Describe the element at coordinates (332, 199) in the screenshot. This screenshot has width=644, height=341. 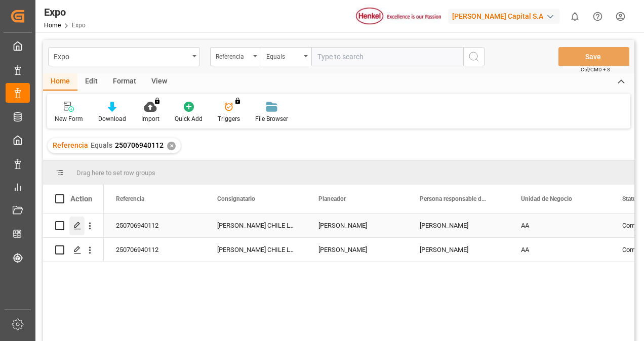
I see `span: Planeador` at that location.